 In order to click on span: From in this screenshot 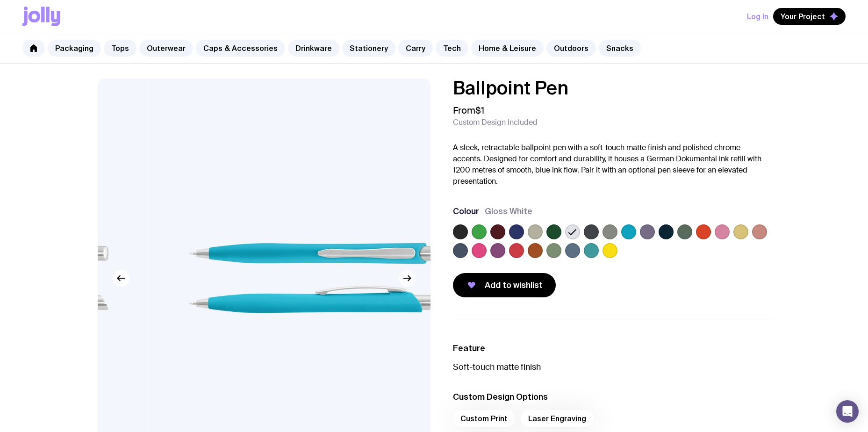, I will do `click(468, 110)`.